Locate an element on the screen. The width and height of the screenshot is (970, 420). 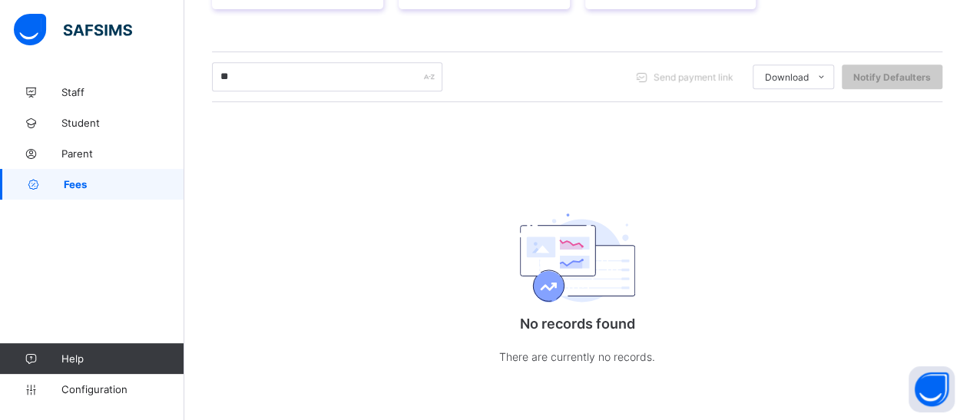
span: Help is located at coordinates (122, 359).